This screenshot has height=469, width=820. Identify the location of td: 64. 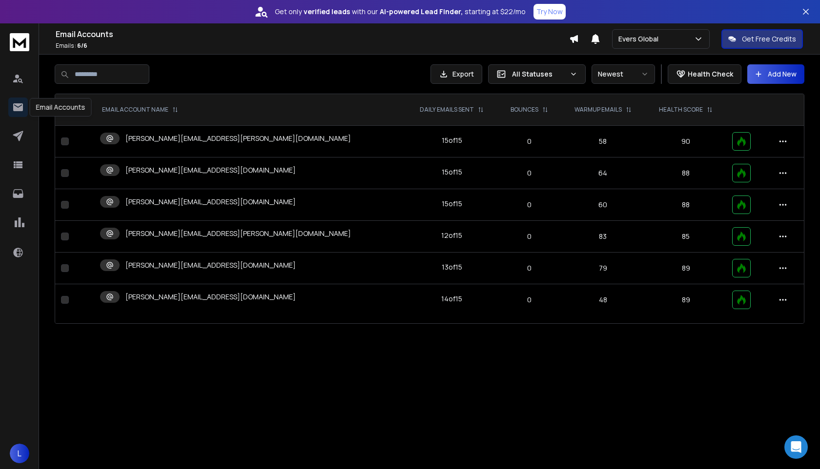
(603, 173).